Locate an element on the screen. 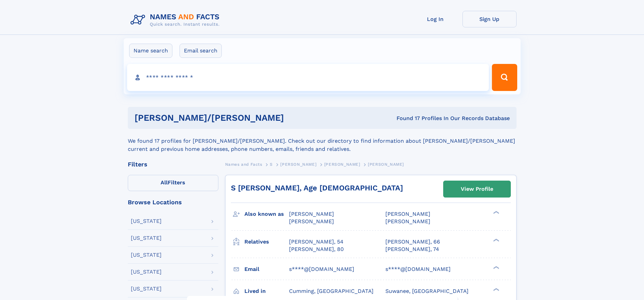  button: Search Button is located at coordinates (505, 77).